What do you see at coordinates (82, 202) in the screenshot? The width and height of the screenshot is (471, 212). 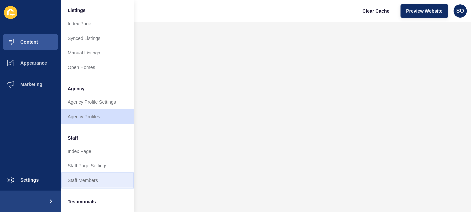 I see `span: Testimonials` at bounding box center [82, 202].